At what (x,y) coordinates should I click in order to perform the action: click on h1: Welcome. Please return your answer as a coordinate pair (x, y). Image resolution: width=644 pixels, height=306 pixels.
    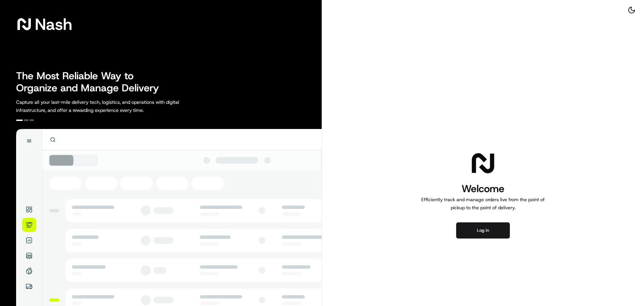
    Looking at the image, I should click on (483, 189).